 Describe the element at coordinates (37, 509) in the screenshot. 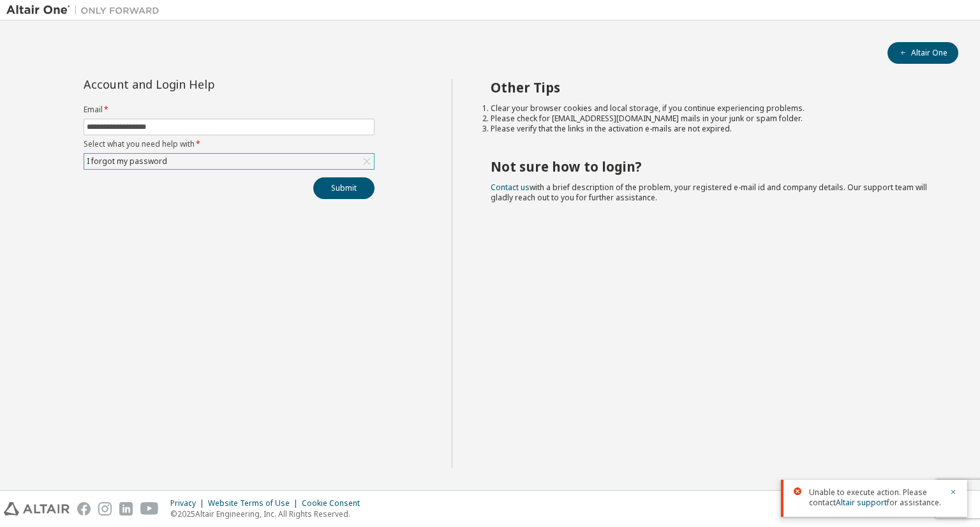

I see `img: altair_logo.svg` at that location.